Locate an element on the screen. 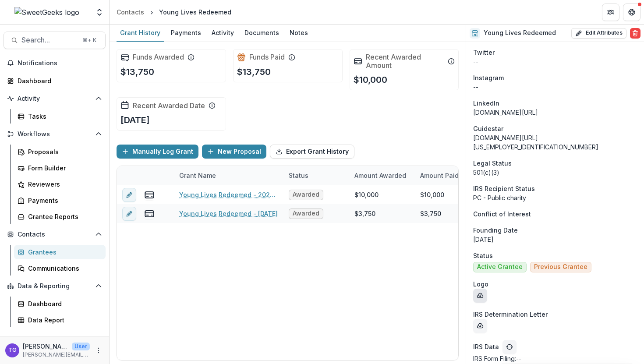  h2: Funds Awarded is located at coordinates (158, 57).